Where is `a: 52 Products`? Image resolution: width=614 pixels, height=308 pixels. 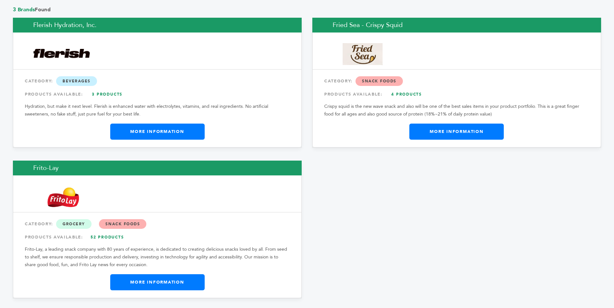
a: 52 Products is located at coordinates (107, 238).